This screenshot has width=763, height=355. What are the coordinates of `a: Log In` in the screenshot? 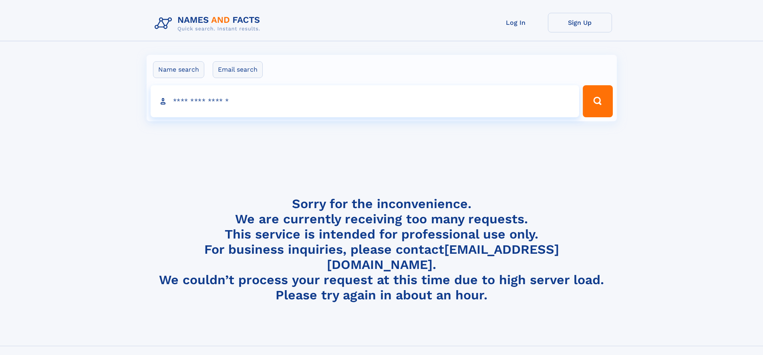 It's located at (516, 22).